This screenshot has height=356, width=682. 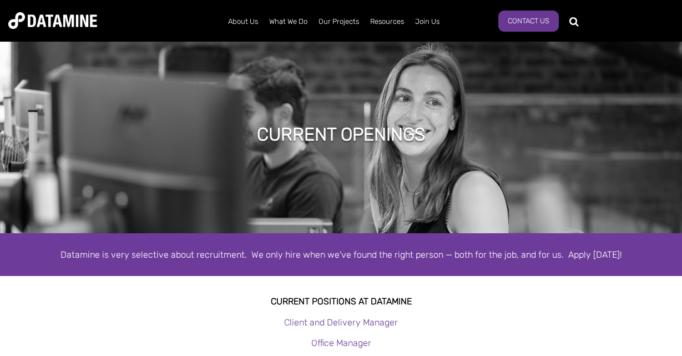 I want to click on a: Resources, so click(x=387, y=22).